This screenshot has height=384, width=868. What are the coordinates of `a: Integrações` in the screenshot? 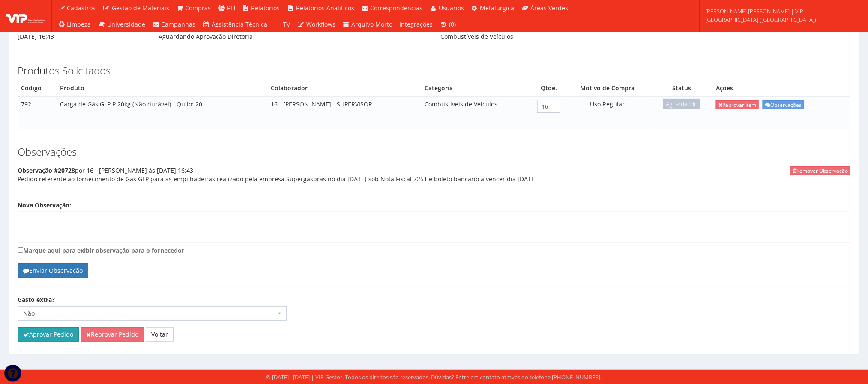 It's located at (416, 24).